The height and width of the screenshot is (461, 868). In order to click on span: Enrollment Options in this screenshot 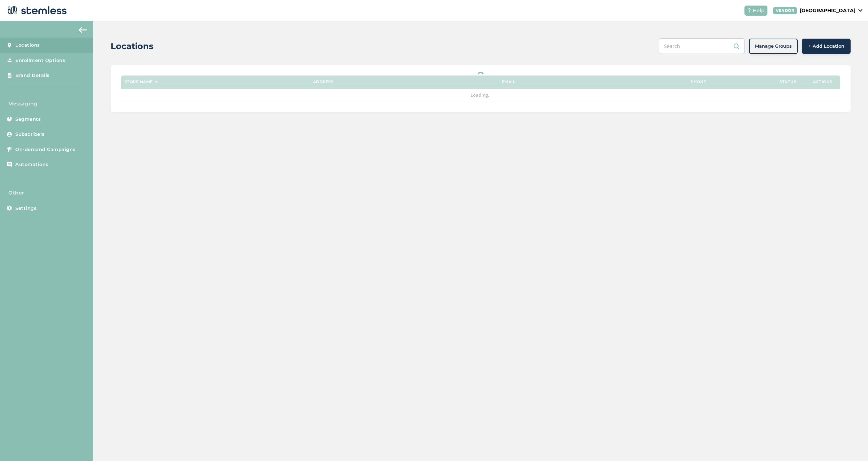, I will do `click(40, 60)`.